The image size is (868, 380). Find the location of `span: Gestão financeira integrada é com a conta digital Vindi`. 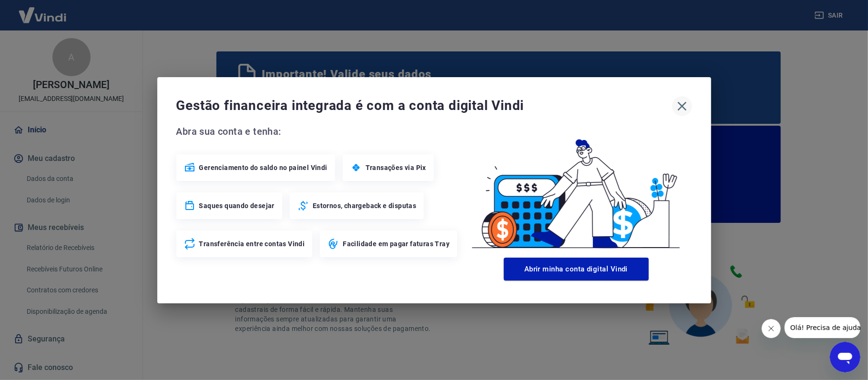

span: Gestão financeira integrada é com a conta digital Vindi is located at coordinates (424, 106).